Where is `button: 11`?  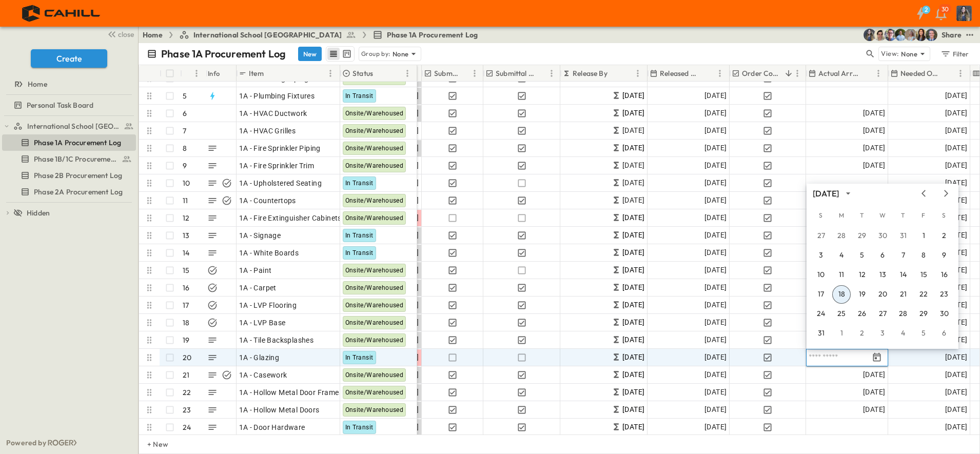
button: 11 is located at coordinates (841, 275).